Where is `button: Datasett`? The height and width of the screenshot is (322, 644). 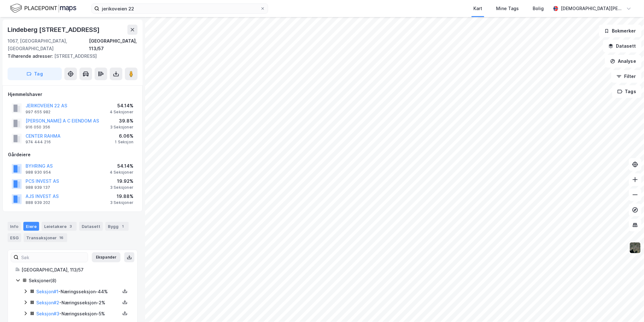
button: Datasett is located at coordinates (622, 46).